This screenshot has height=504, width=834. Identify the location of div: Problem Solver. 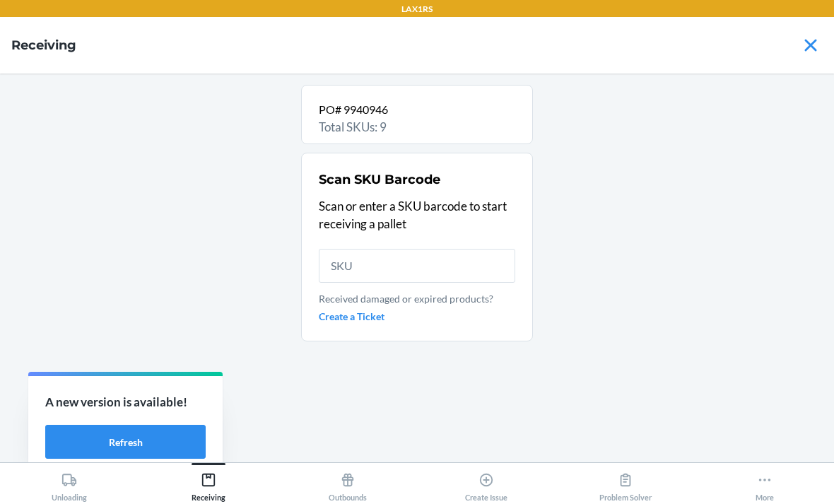
(625, 484).